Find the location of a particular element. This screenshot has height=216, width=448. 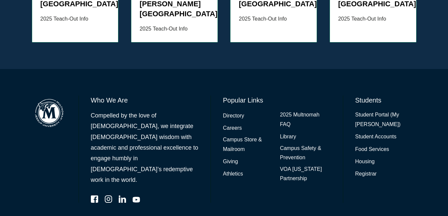

a: Food Services is located at coordinates (372, 149).